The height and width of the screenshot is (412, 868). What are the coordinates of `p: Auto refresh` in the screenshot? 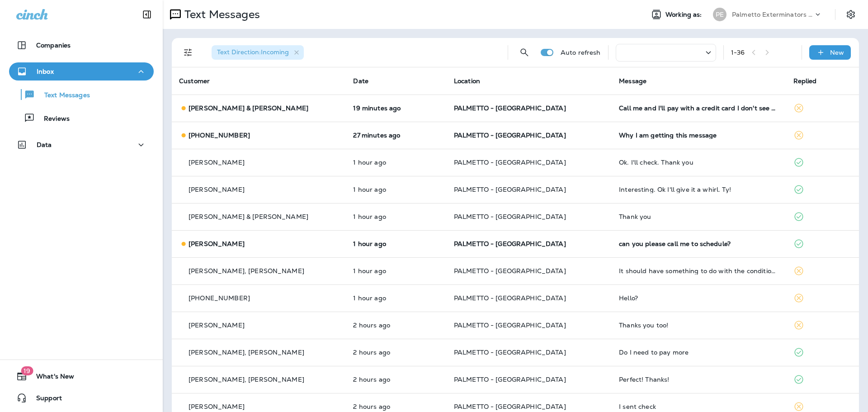 It's located at (581, 53).